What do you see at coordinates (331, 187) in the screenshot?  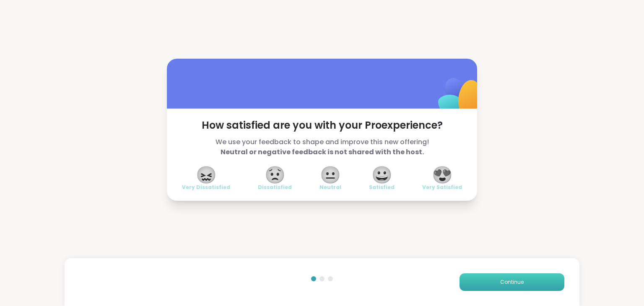 I see `span: Neutral` at bounding box center [331, 187].